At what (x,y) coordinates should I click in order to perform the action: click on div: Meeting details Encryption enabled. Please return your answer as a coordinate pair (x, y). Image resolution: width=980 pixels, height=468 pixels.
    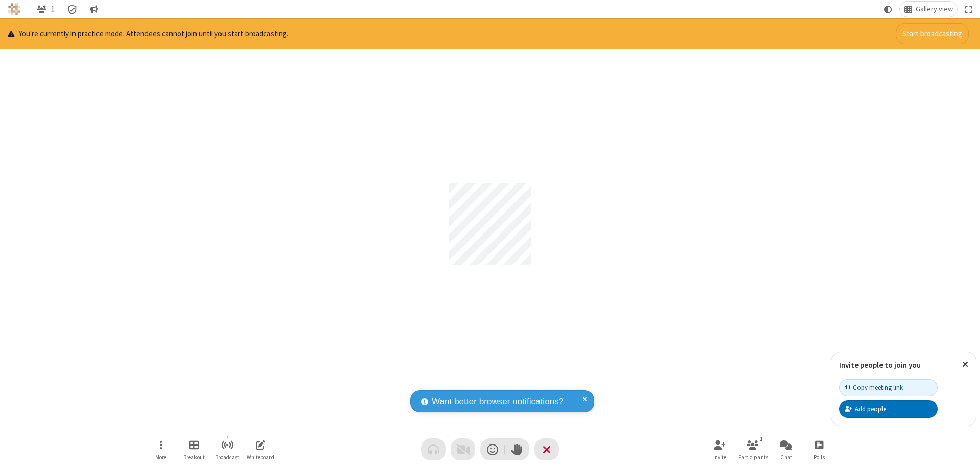
    Looking at the image, I should click on (73, 9).